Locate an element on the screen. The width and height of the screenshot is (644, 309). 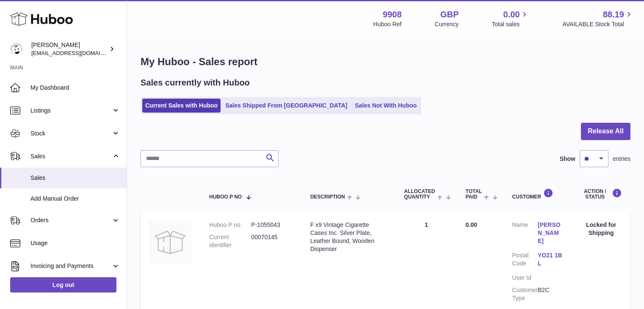
h1: My Huboo - Sales report is located at coordinates (385, 62).